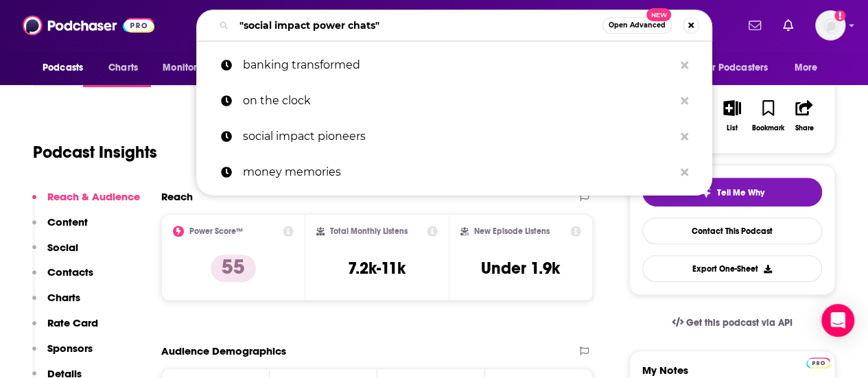 This screenshot has height=378, width=868. I want to click on button: Contacts, so click(63, 278).